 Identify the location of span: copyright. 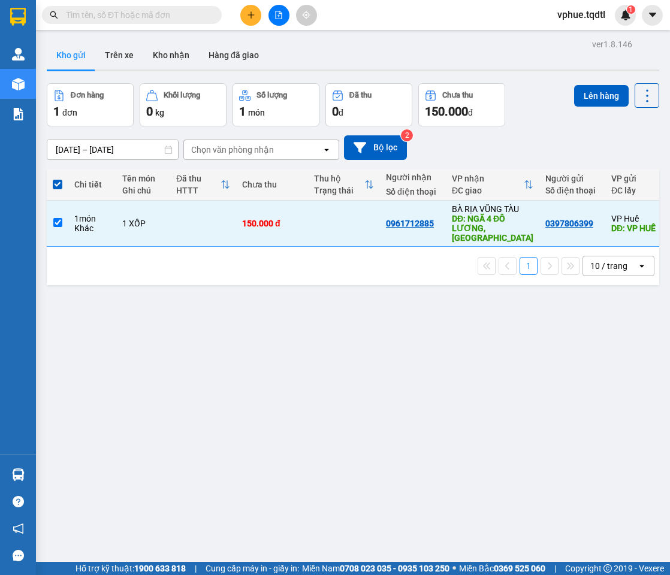
(607, 568).